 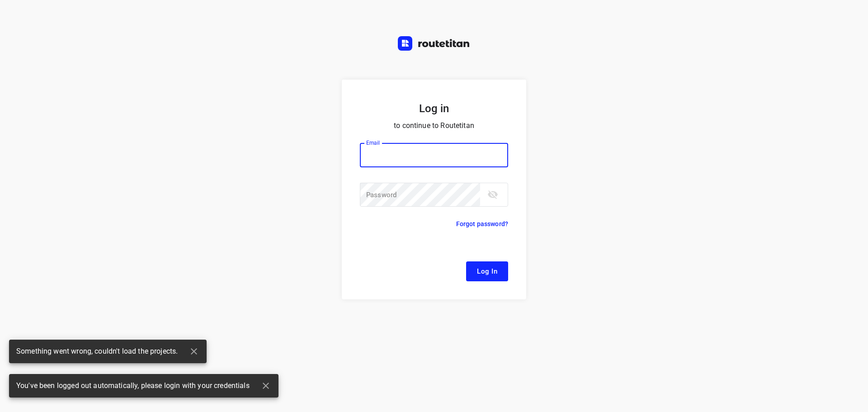 I want to click on span: You've been logged out automatically, please login with your credentials, so click(x=133, y=386).